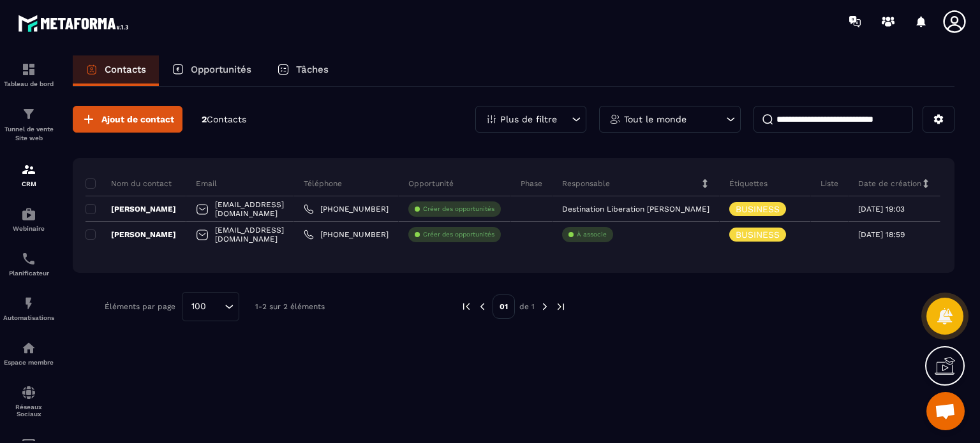  Describe the element at coordinates (29, 362) in the screenshot. I see `p: Espace membre` at that location.